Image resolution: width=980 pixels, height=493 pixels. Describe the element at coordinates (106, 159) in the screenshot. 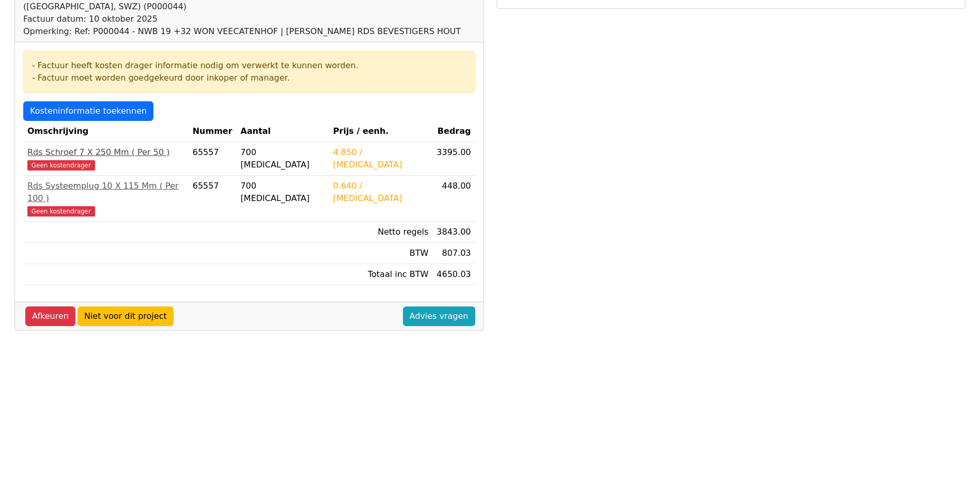

I see `a: Rds Schroef 7 X 250 Mm ( Per 50 )Geen kostendrager` at that location.